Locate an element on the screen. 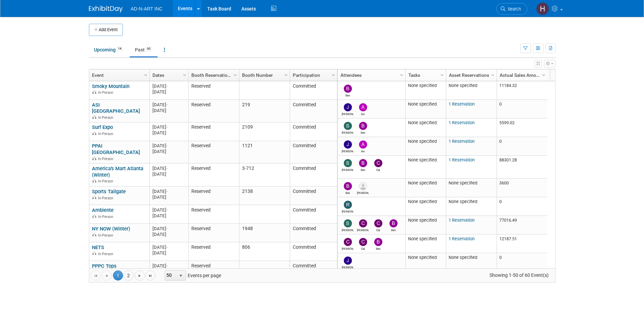 This screenshot has height=311, width=644. a: America's Mart Atlanta (Winter) is located at coordinates (118, 171).